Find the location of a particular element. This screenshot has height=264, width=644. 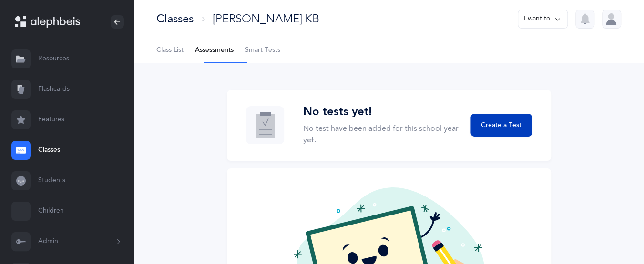

span: Class List is located at coordinates (170, 50).